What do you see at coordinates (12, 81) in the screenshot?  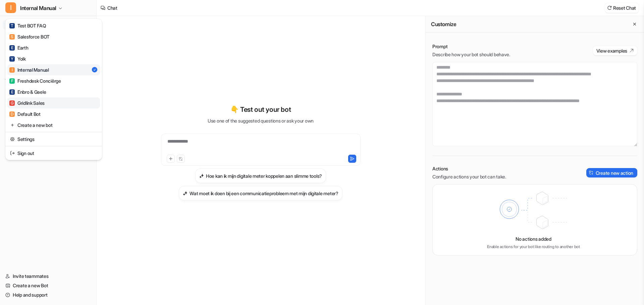 I see `span: F` at bounding box center [12, 81].